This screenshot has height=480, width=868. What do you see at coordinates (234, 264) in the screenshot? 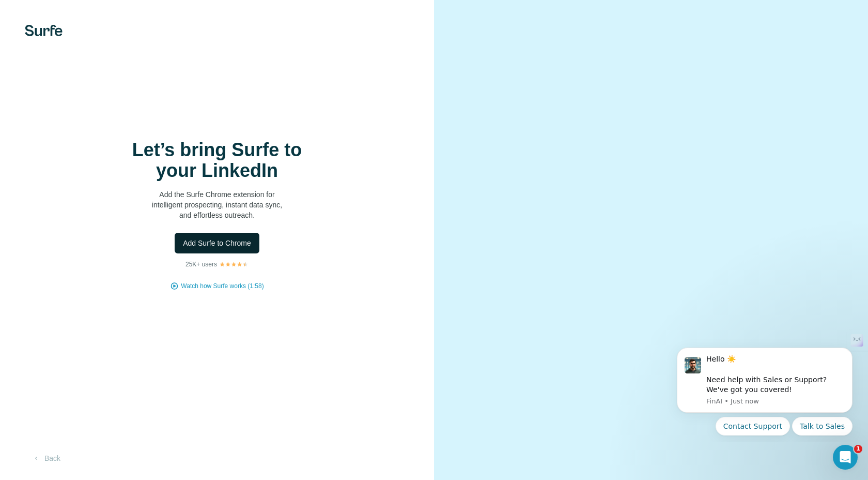
I see `img: Rating Stars` at bounding box center [234, 264].